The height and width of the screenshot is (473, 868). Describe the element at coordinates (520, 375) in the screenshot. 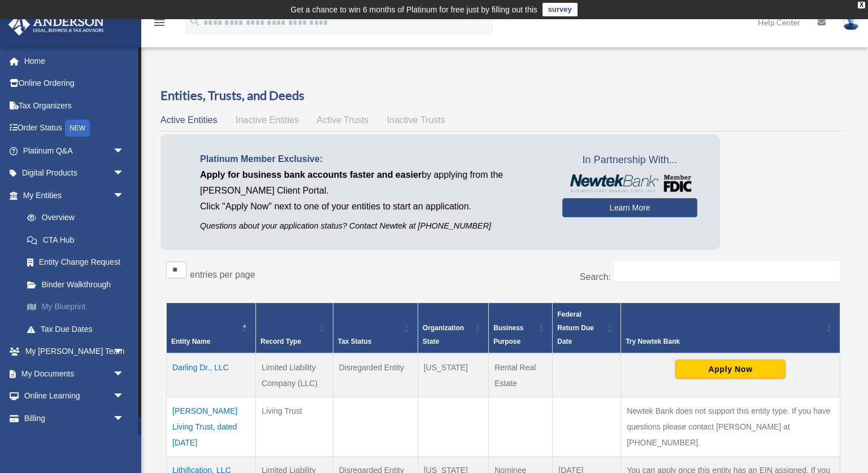

I see `td: Rental Real Estate` at that location.